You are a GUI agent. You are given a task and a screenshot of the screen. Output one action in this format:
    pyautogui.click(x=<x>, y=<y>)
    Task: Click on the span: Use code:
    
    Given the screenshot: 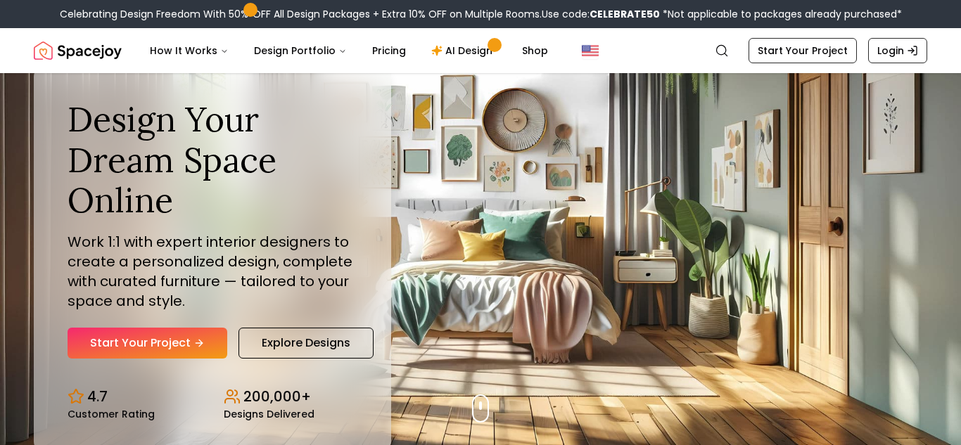 What is the action you would take?
    pyautogui.click(x=601, y=14)
    